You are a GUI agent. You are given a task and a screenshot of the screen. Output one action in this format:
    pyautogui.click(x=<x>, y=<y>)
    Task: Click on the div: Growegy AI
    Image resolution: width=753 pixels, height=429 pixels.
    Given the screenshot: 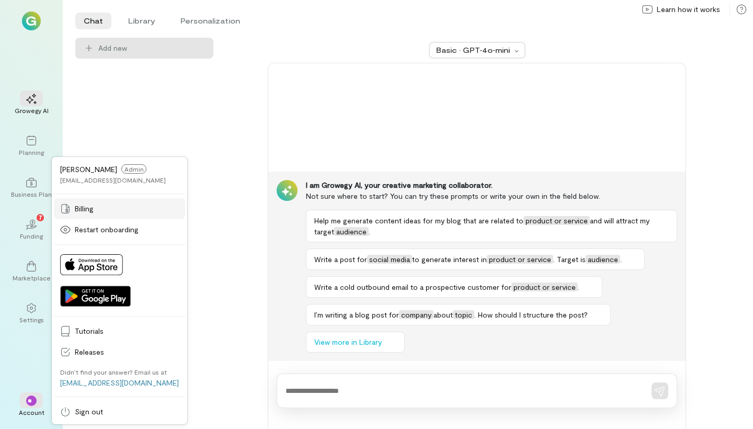 What is the action you would take?
    pyautogui.click(x=31, y=110)
    